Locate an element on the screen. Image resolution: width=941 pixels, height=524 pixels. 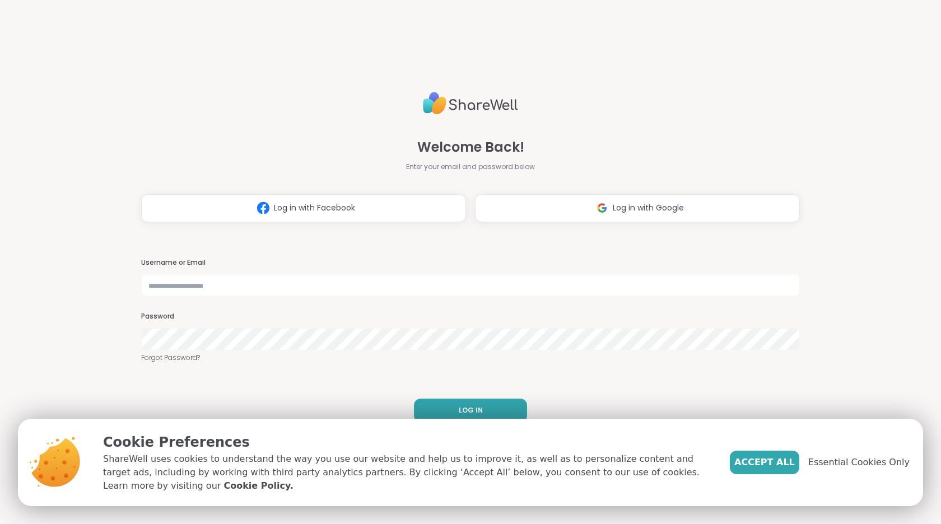
h3: Username or Email is located at coordinates (470, 263).